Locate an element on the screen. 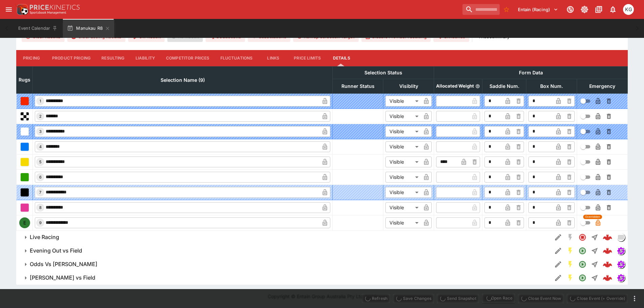 The height and width of the screenshot is (308, 644). div: E is located at coordinates (25, 223).